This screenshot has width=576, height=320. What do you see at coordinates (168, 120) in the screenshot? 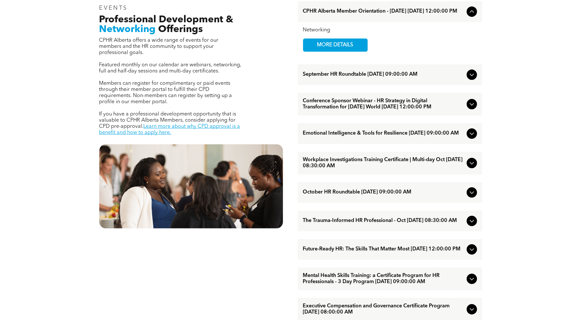
I see `span: If you have a professional development opportunity that is valuable to CPHR Alberta Members, cons...` at bounding box center [168, 120].